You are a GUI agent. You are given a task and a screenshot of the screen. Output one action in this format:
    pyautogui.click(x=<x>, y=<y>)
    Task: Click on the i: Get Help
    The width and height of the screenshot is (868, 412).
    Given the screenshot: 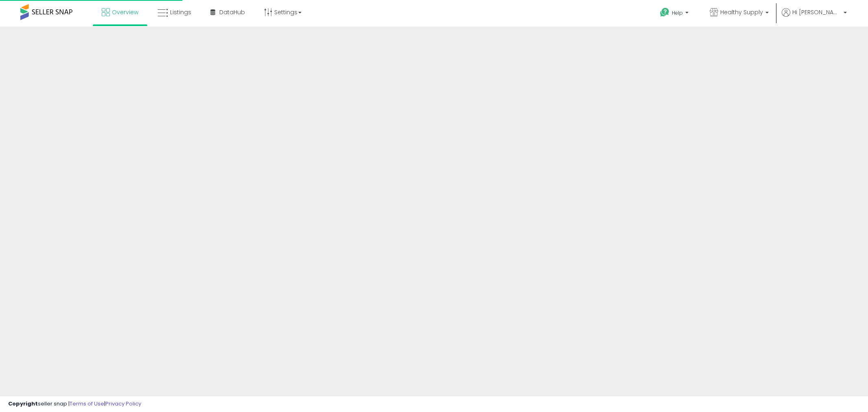 What is the action you would take?
    pyautogui.click(x=665, y=13)
    